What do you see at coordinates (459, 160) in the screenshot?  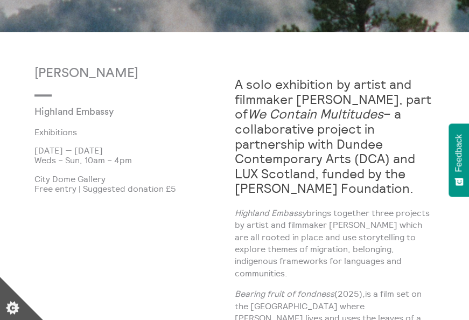 I see `button: Feedback - Show survey` at bounding box center [459, 160].